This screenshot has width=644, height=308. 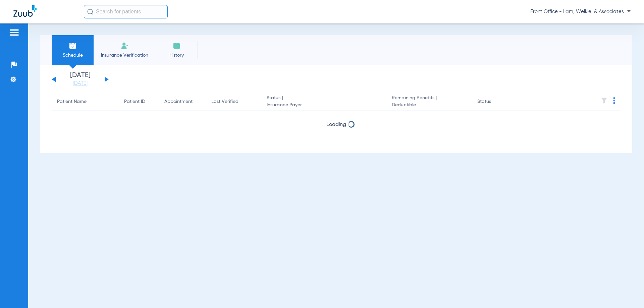 What do you see at coordinates (73, 56) in the screenshot?
I see `span: Schedule` at bounding box center [73, 56].